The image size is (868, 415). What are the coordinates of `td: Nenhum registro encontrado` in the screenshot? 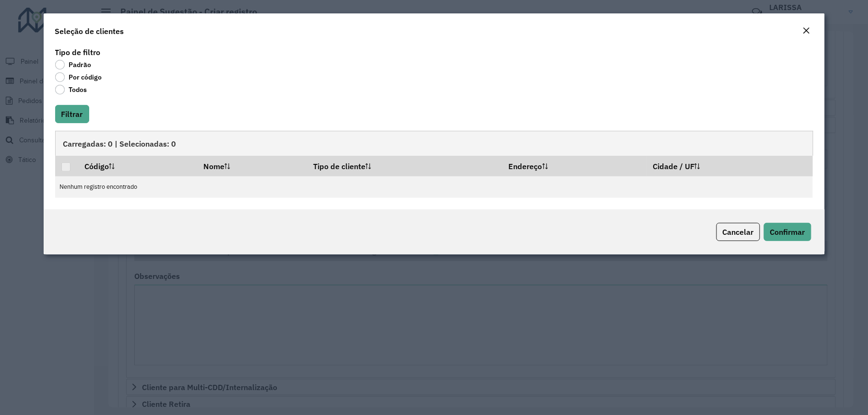 It's located at (434, 187).